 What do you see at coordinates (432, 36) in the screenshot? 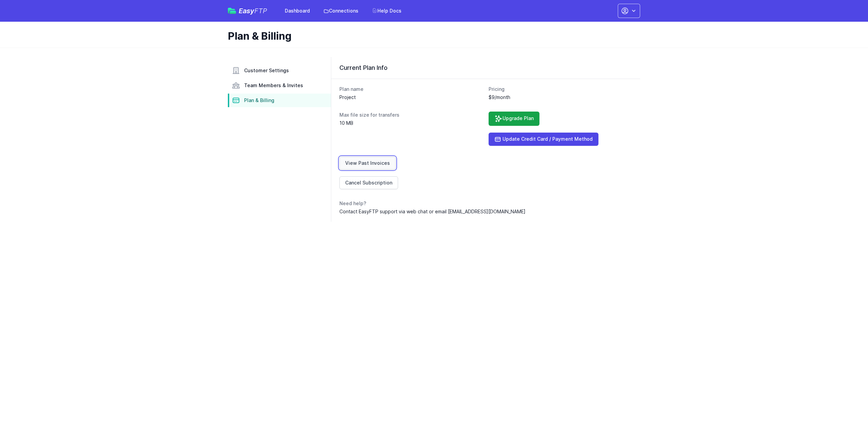
I see `h1: Plan & Billing` at bounding box center [432, 36].